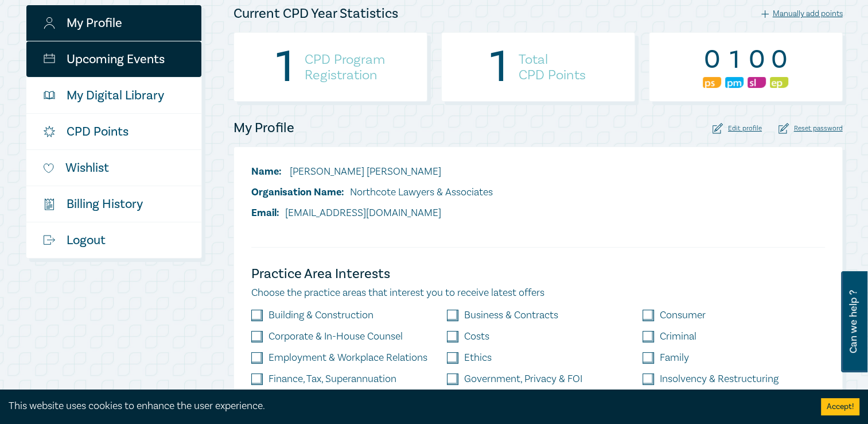 Image resolution: width=868 pixels, height=424 pixels. I want to click on span: Can we help ?, so click(853, 322).